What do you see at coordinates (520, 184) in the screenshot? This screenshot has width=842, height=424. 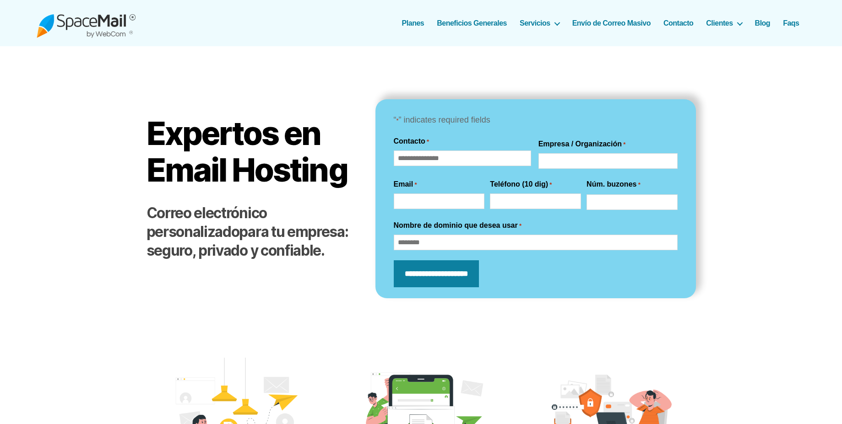 I see `label: Teléfono (10 dig)` at bounding box center [520, 184].